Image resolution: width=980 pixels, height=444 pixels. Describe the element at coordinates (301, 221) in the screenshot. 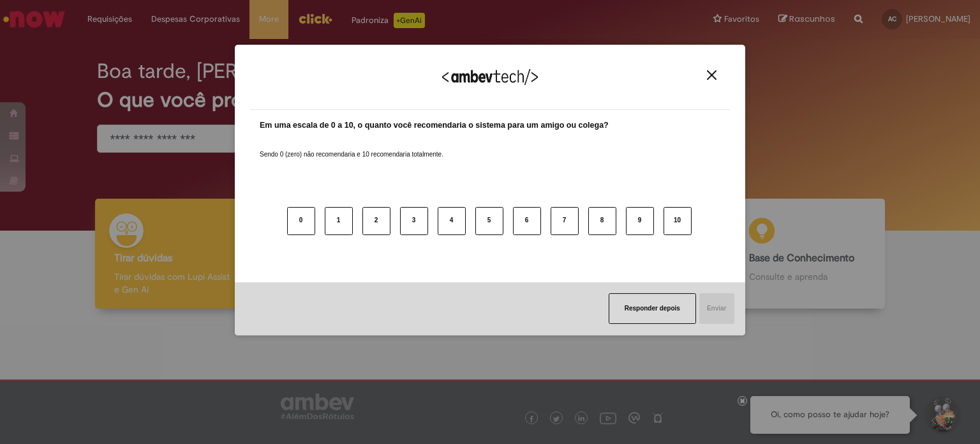

I see `button: 0` at that location.